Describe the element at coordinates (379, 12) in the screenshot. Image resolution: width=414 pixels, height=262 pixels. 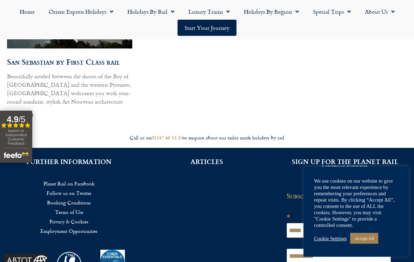
I see `a: About Us` at that location.